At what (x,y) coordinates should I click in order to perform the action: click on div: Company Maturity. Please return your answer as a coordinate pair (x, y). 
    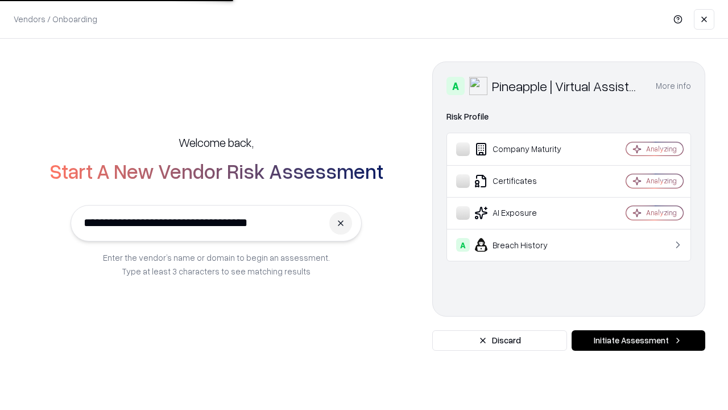
    Looking at the image, I should click on (524, 149).